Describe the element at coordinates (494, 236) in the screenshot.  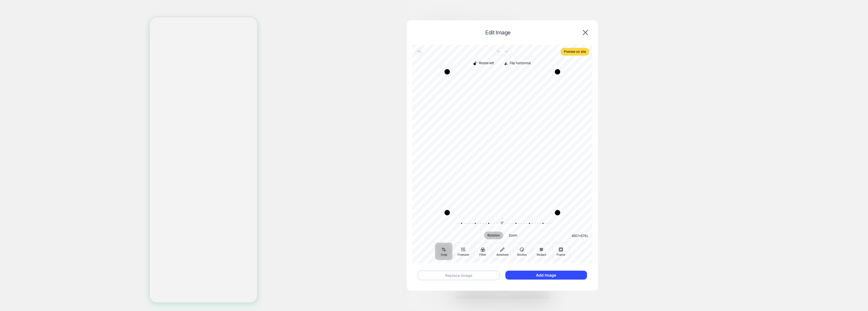
I see `span: Rotation` at that location.